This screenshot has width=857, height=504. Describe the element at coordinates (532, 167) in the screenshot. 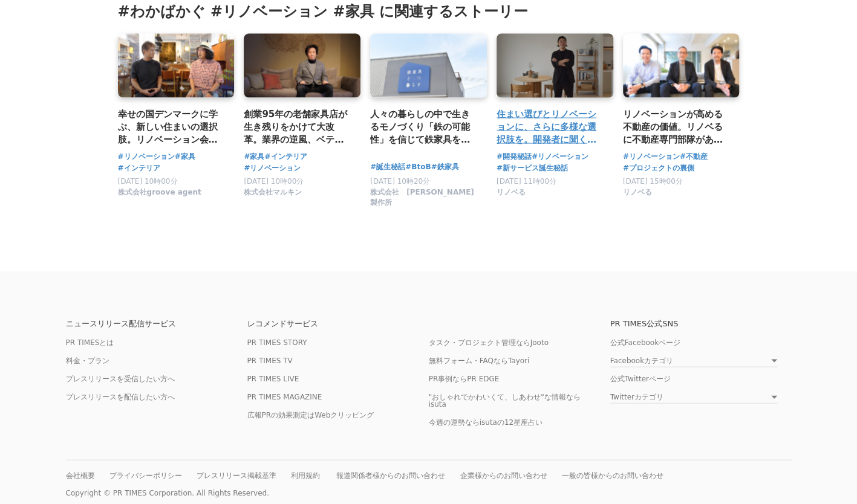

I see `a: #新サービス誕生秘話` at that location.